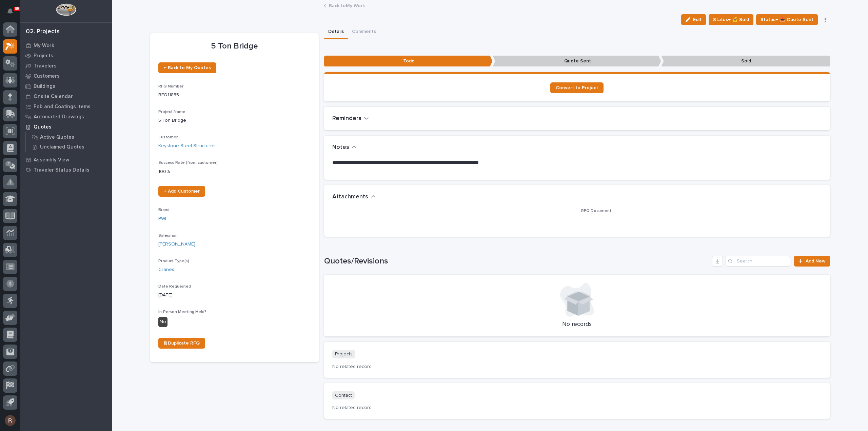  Describe the element at coordinates (697, 20) in the screenshot. I see `span: Edit` at that location.